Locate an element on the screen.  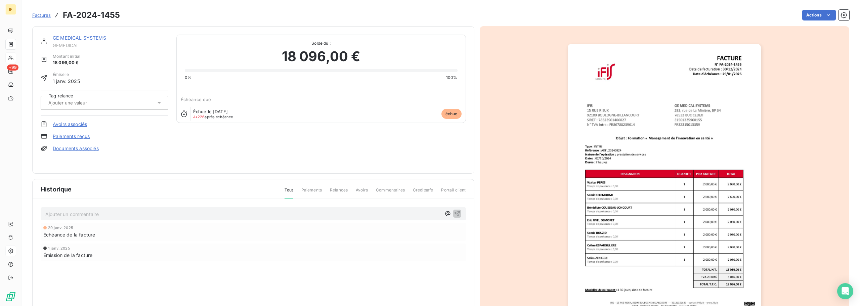
span: Relances is located at coordinates (339, 193).